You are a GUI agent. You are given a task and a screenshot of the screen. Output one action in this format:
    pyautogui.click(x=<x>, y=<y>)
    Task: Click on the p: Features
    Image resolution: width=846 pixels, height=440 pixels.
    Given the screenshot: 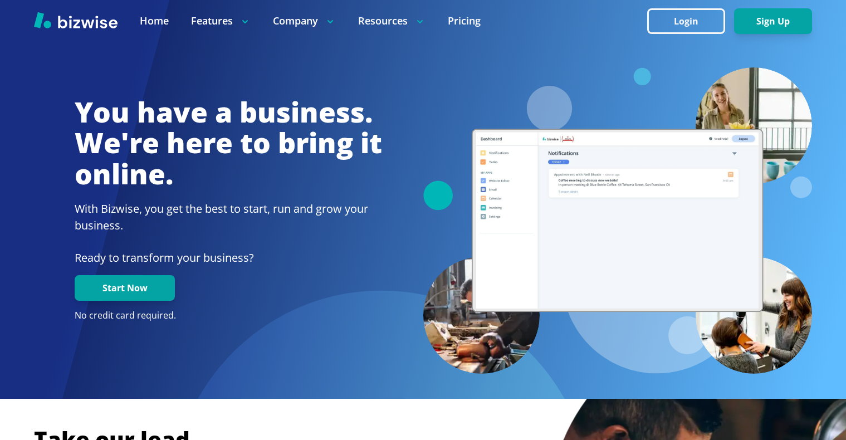 What is the action you would take?
    pyautogui.click(x=221, y=21)
    